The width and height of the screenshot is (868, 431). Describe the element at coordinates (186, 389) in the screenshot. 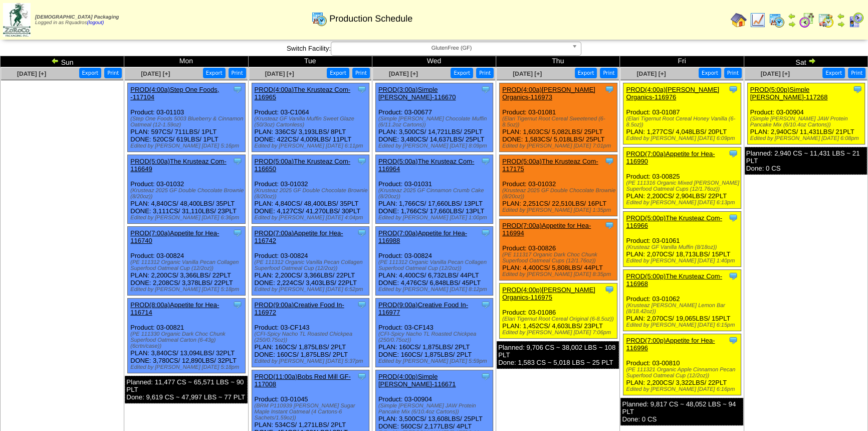

I see `div: Planned: 11,477 CS ~ 65,571 LBS ~ 90 PLT Done: 9,619 CS ~ 47,997 LBS ~ 77 PLT` at that location.